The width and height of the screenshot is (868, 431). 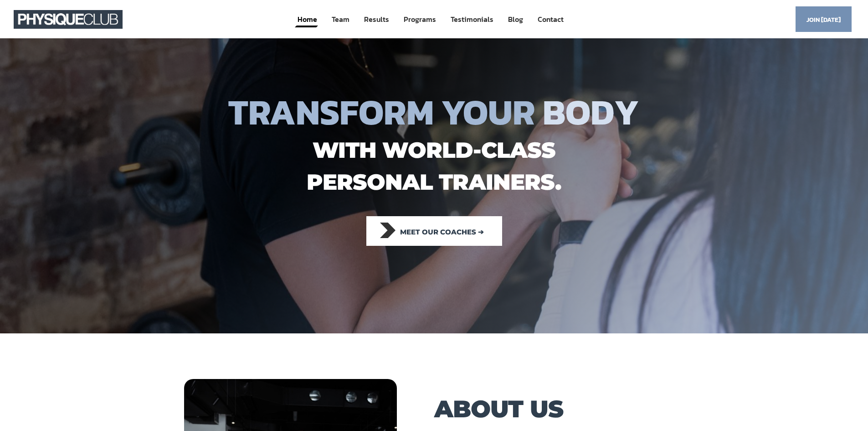 I want to click on a: Results, so click(x=376, y=19).